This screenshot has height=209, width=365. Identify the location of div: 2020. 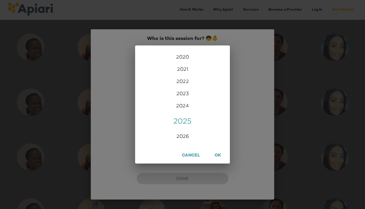
(182, 57).